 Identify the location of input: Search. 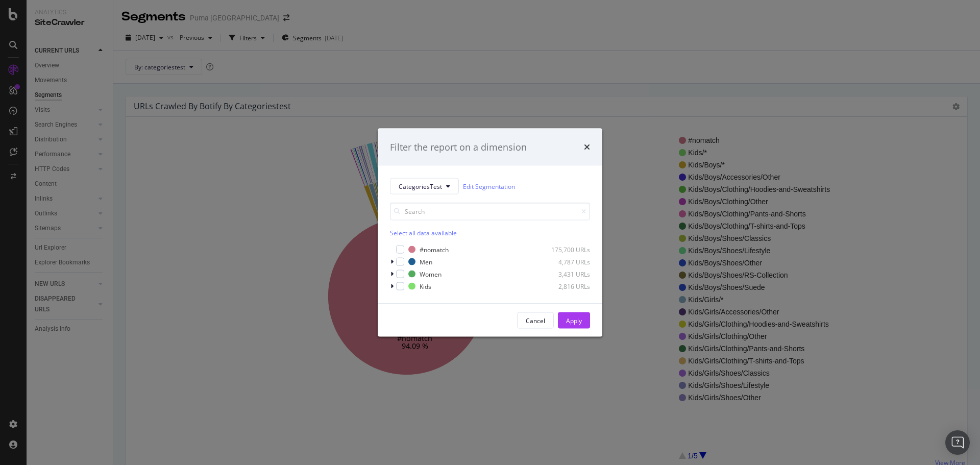
(490, 212).